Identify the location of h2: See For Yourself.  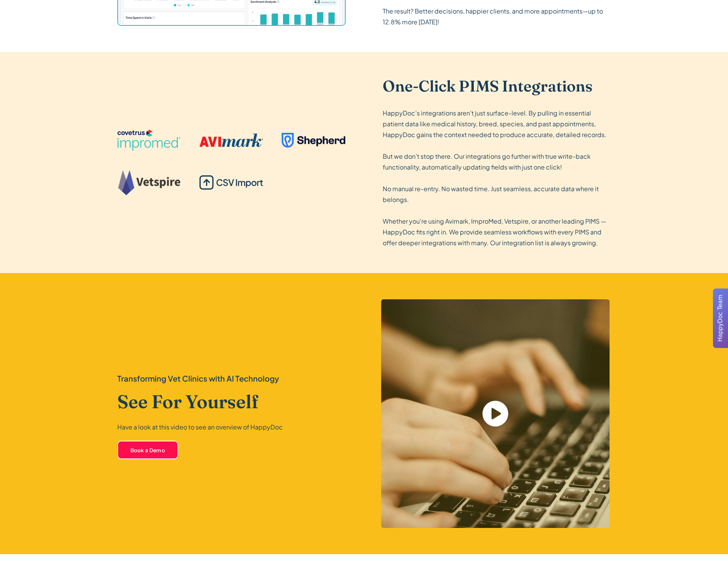
(233, 402).